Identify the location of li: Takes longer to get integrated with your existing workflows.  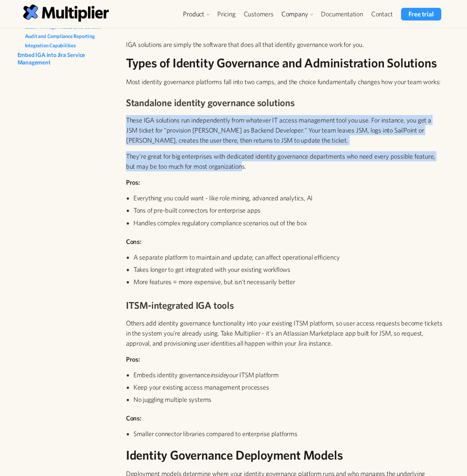
(289, 269).